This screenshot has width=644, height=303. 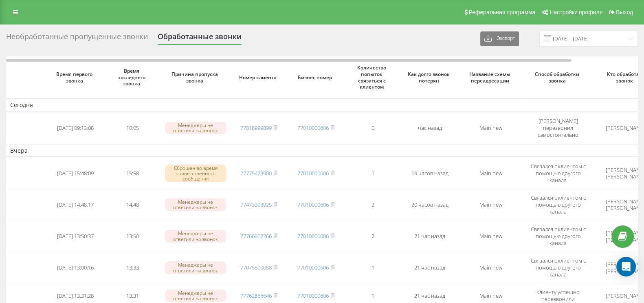 What do you see at coordinates (430, 204) in the screenshot?
I see `td: 20 часов назад` at bounding box center [430, 204].